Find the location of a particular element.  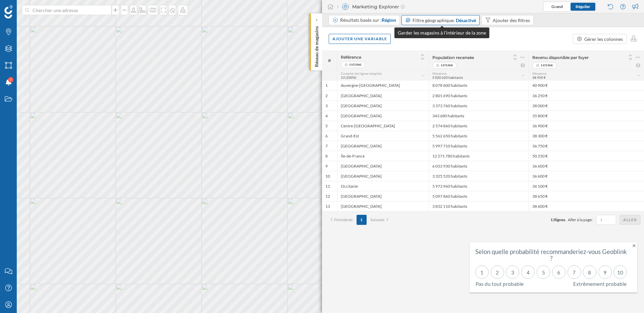

span: lignes is located at coordinates (560, 220).